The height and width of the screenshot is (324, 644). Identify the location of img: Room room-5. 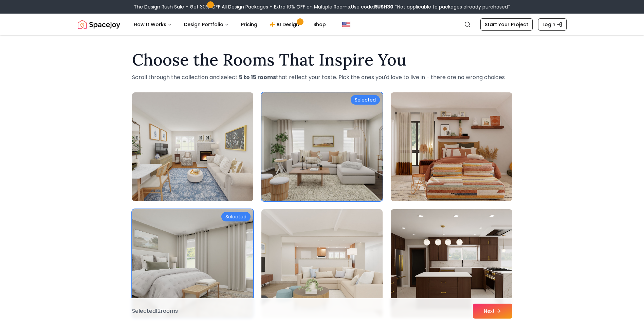
(322, 263).